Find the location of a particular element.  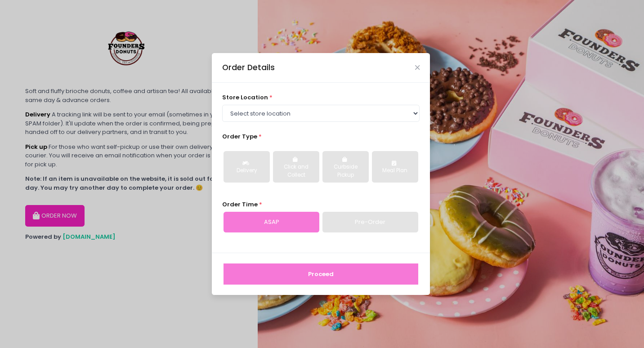

div: Meal Plan is located at coordinates (395, 171).